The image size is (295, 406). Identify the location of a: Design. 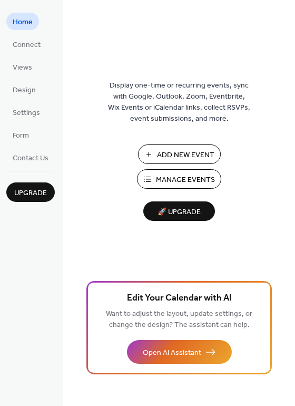
(24, 89).